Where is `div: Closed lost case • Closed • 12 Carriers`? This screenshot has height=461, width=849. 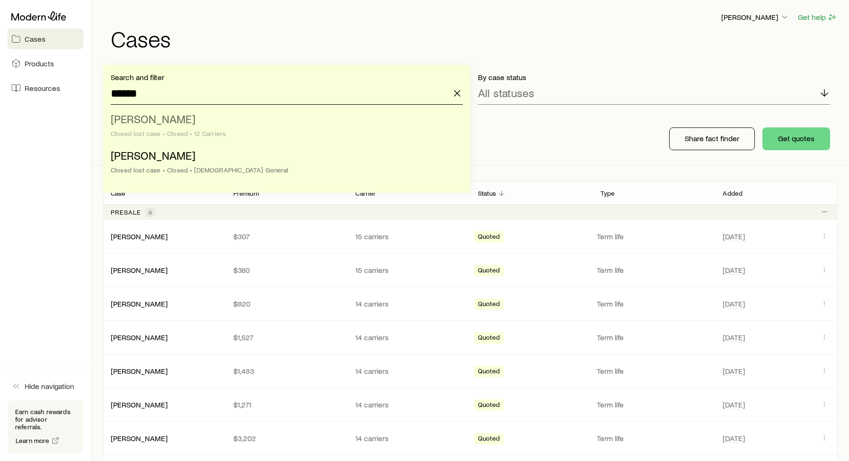
div: Closed lost case • Closed • 12 Carriers is located at coordinates (284, 133).